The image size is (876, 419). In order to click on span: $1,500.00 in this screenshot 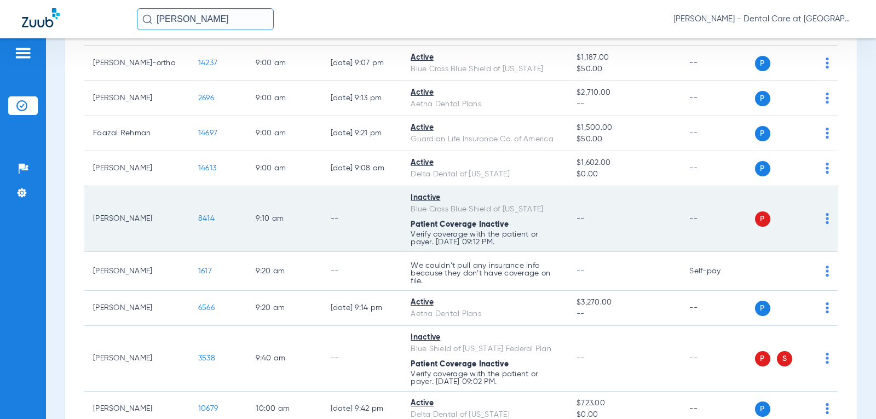, I will do `click(624, 128)`.